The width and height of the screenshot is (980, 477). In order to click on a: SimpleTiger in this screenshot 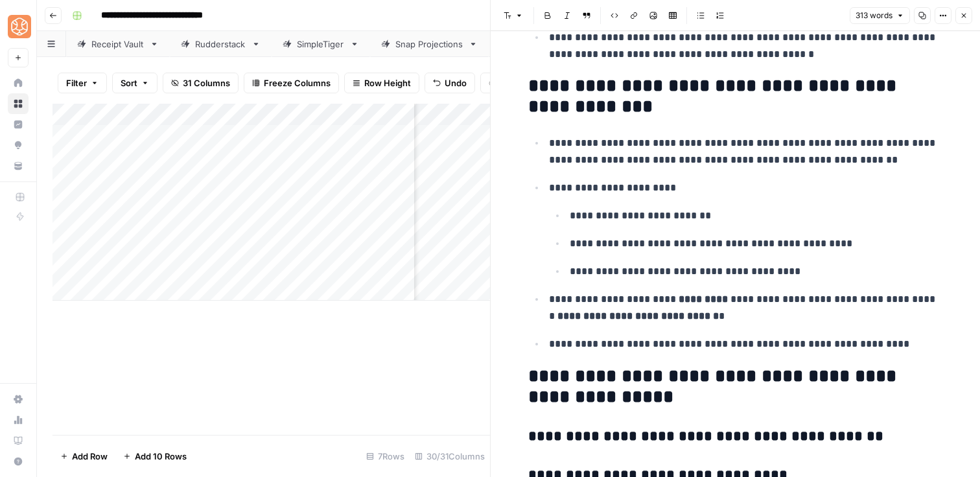, I will do `click(321, 44)`.